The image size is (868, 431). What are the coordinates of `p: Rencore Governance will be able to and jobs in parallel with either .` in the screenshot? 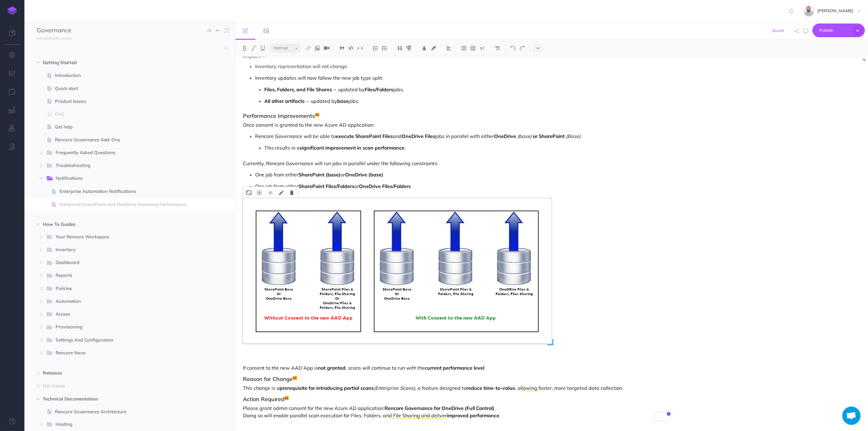 It's located at (463, 137).